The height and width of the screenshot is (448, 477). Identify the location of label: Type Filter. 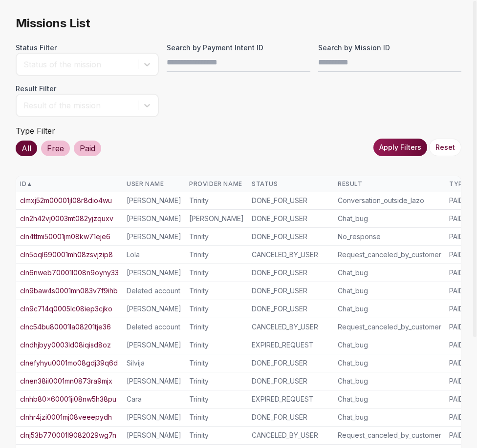
(35, 131).